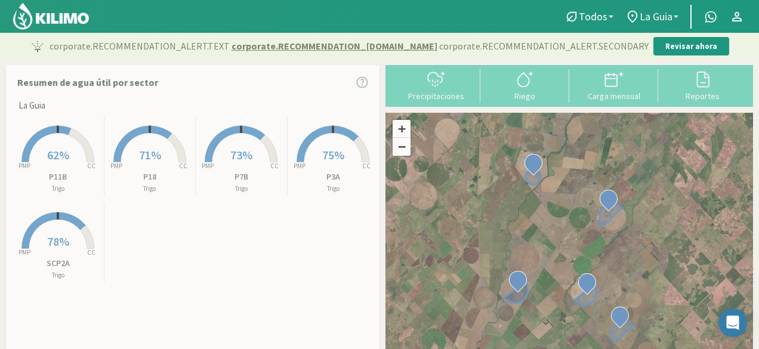  What do you see at coordinates (691, 47) in the screenshot?
I see `button: Revisar ahora` at bounding box center [691, 47].